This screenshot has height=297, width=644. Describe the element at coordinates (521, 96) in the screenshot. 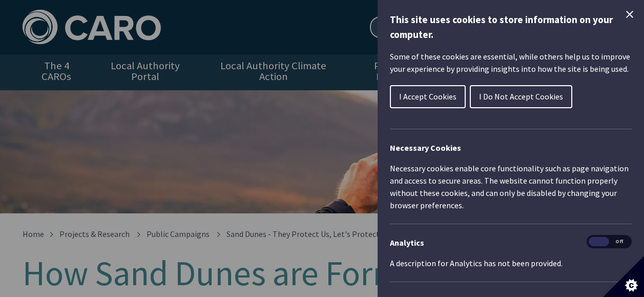

I see `span: I Do Not Accept Cookies` at that location.